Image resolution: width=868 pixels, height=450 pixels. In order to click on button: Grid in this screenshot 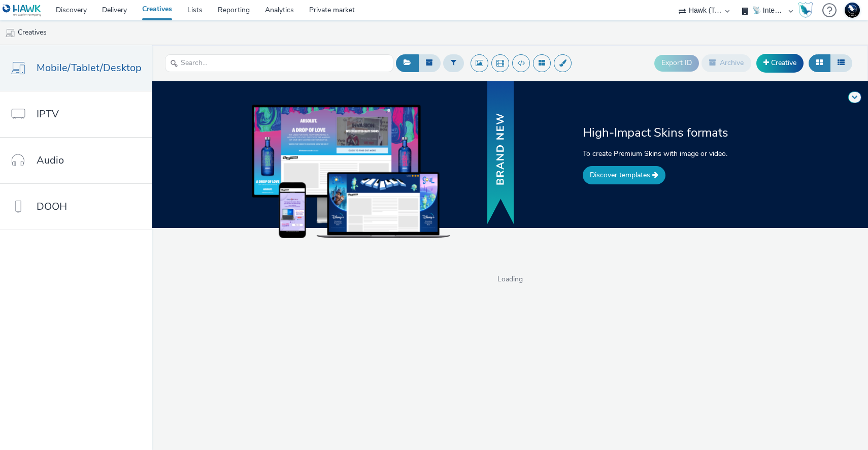, I will do `click(820, 63)`.